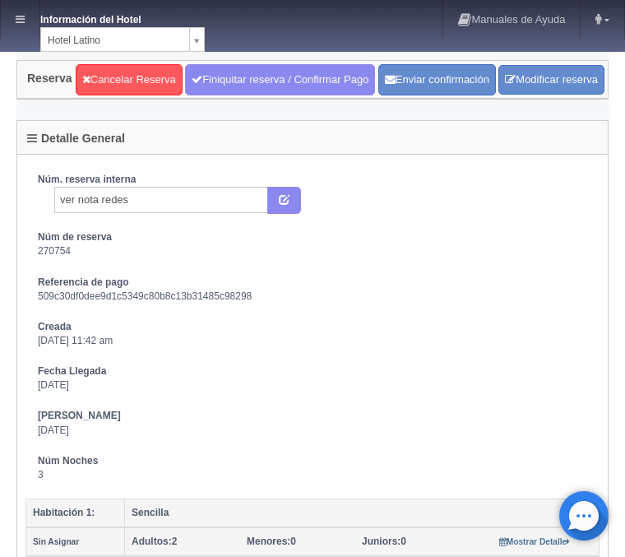 This screenshot has width=625, height=557. Describe the element at coordinates (313, 461) in the screenshot. I see `dt: Núm Noches` at that location.